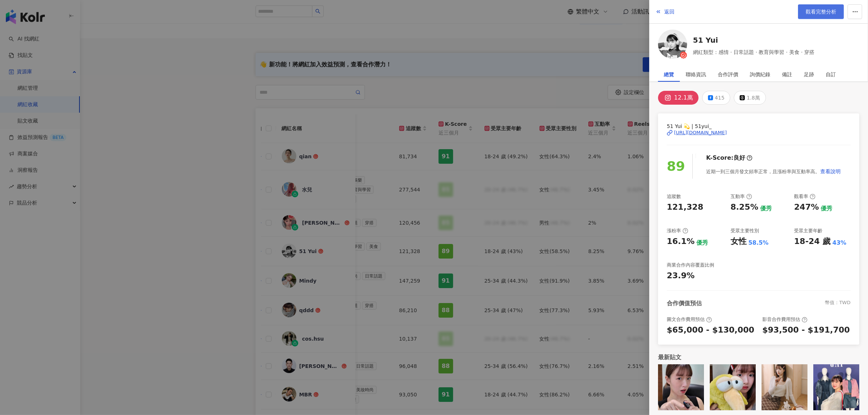 This screenshot has height=415, width=868. I want to click on div: 近期一到三個月發文頻率正常，且漲粉率與互動率高。, so click(774, 171).